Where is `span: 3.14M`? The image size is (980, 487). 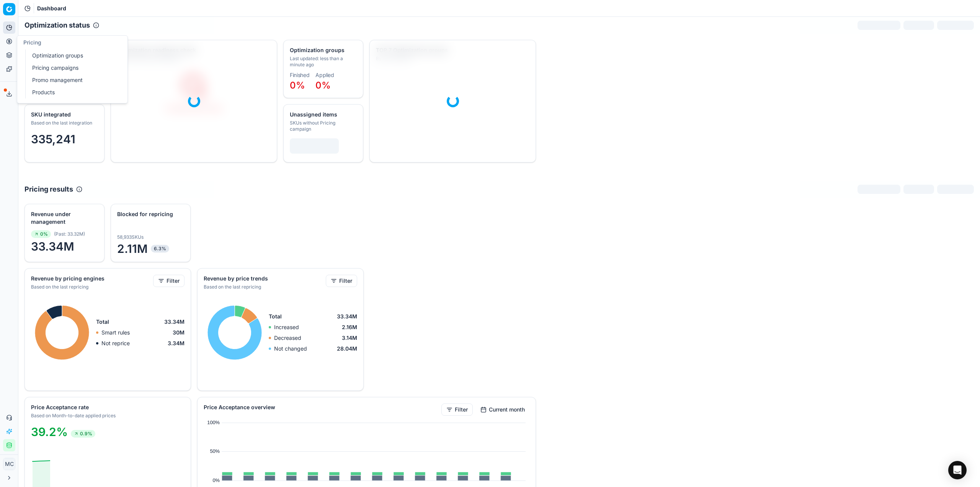
span: 3.14M is located at coordinates (350, 338).